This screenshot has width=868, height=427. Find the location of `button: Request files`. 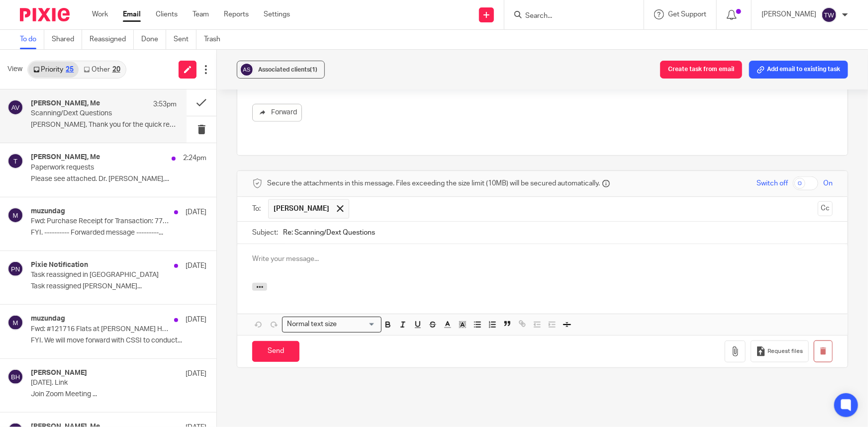

button: Request files is located at coordinates (780, 351).